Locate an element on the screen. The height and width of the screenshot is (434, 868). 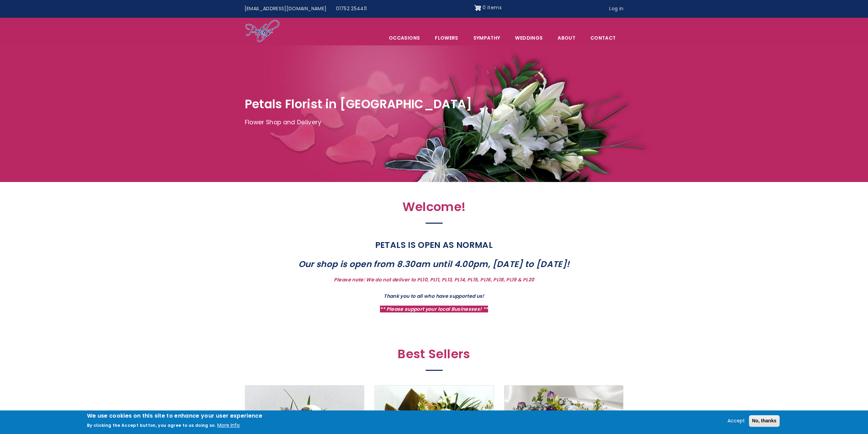
p: Flower Shop and Delivery is located at coordinates (434, 122).